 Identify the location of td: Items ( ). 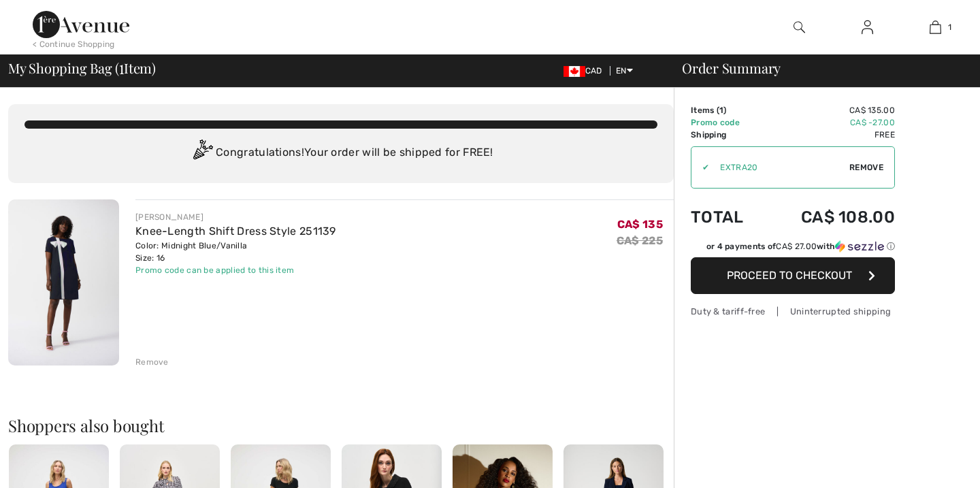
(728, 110).